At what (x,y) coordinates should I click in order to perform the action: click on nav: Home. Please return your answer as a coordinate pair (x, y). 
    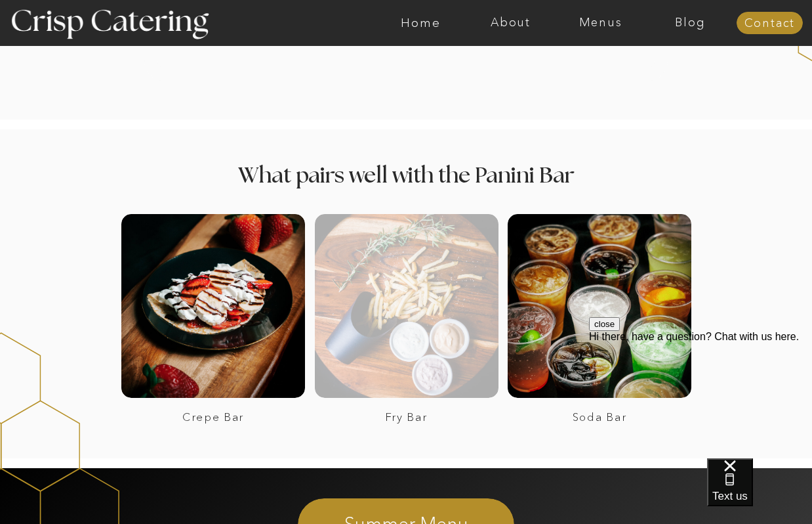
    Looking at the image, I should click on (420, 23).